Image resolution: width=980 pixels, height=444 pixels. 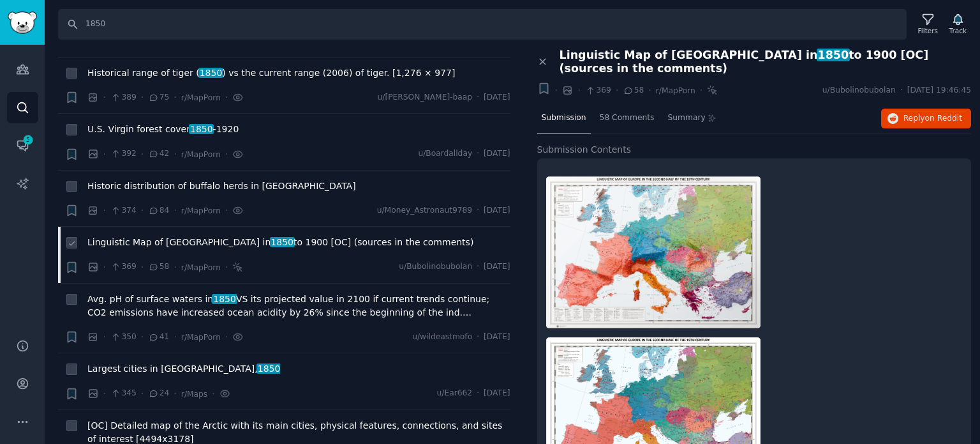 What do you see at coordinates (299, 306) in the screenshot?
I see `span: Avg. pH of surface waters in VS its projected value in 2100 if current trends continue; CO2 emiss...` at bounding box center [299, 306].